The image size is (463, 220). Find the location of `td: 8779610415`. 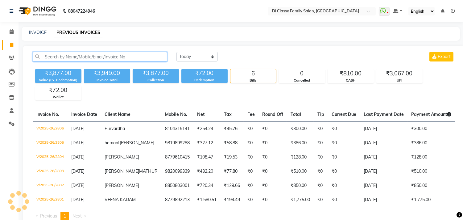

td: 8779610415 is located at coordinates (177, 157).